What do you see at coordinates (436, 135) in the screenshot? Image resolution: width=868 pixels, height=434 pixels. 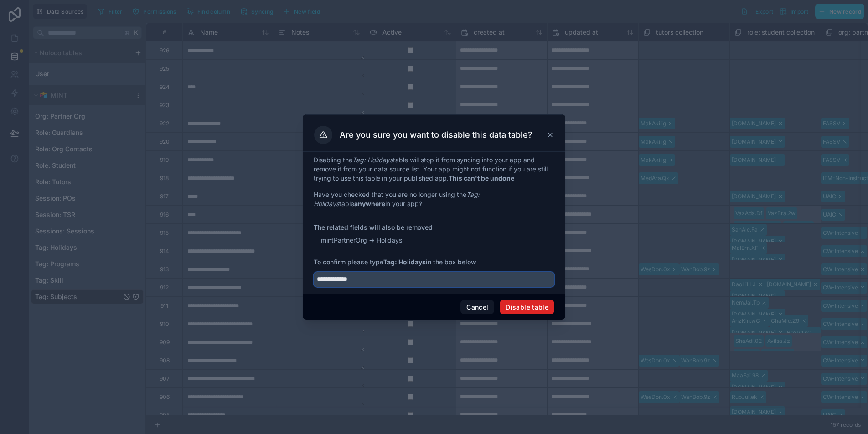 I see `h3: Are you sure you want to disable this data table?` at bounding box center [436, 135].